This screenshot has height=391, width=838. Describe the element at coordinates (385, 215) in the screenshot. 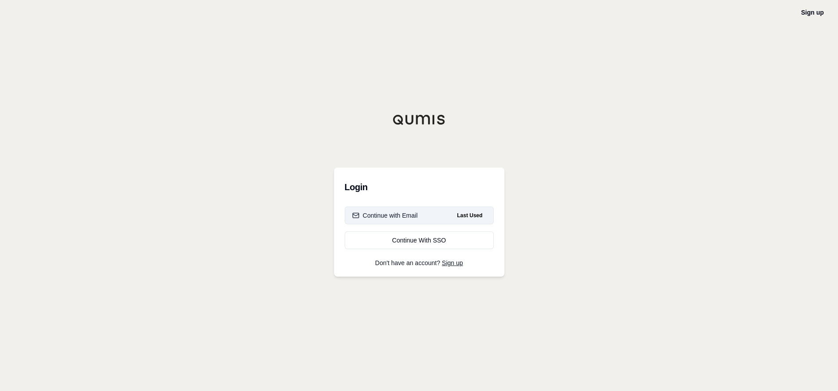

I see `div: Continue with Email` at that location.